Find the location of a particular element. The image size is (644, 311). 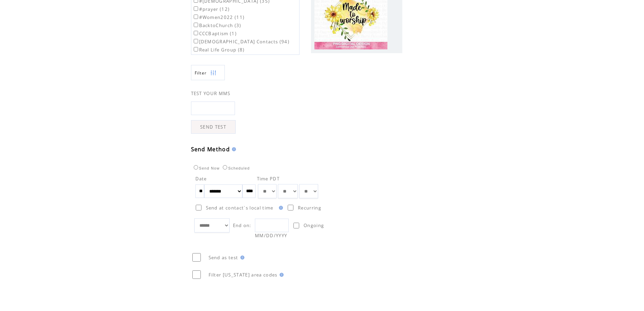

input: CCCBaptism (1) is located at coordinates (195, 33).